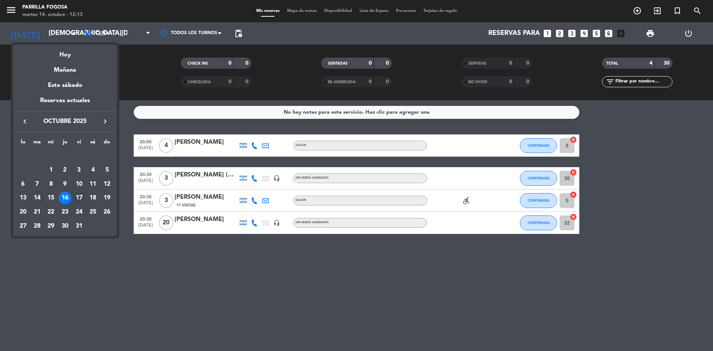 The width and height of the screenshot is (713, 351). What do you see at coordinates (79, 226) in the screenshot?
I see `div: 31` at bounding box center [79, 226].